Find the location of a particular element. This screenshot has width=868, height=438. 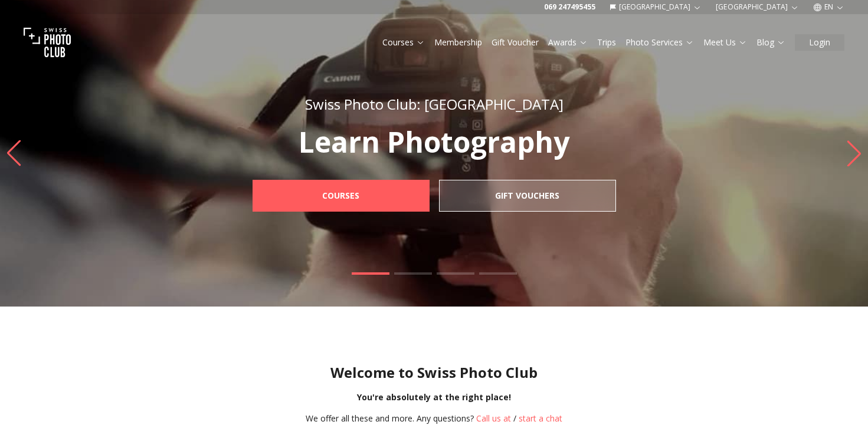

button: Courses is located at coordinates (404, 42).